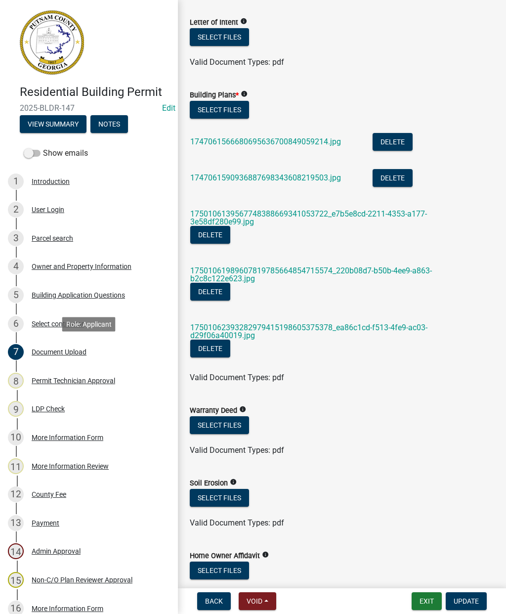  Describe the element at coordinates (48, 409) in the screenshot. I see `div: LDP Check` at that location.